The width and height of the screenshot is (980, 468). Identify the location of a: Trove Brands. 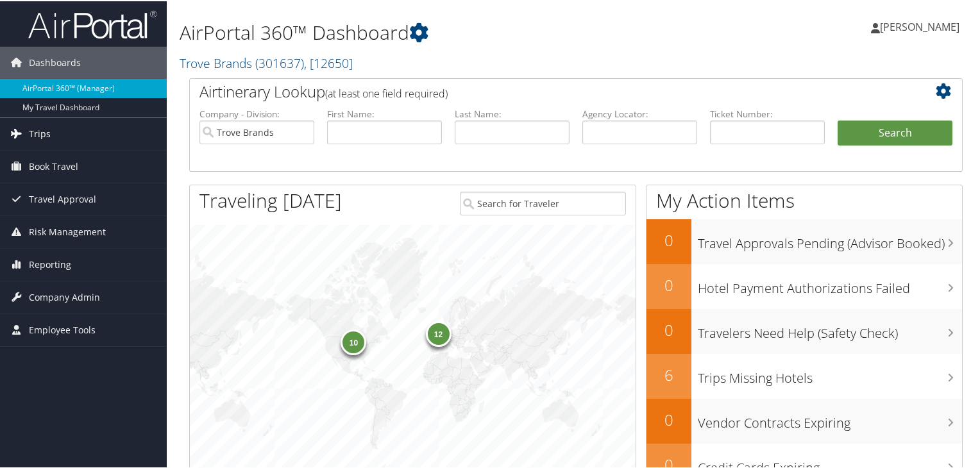
(266, 61).